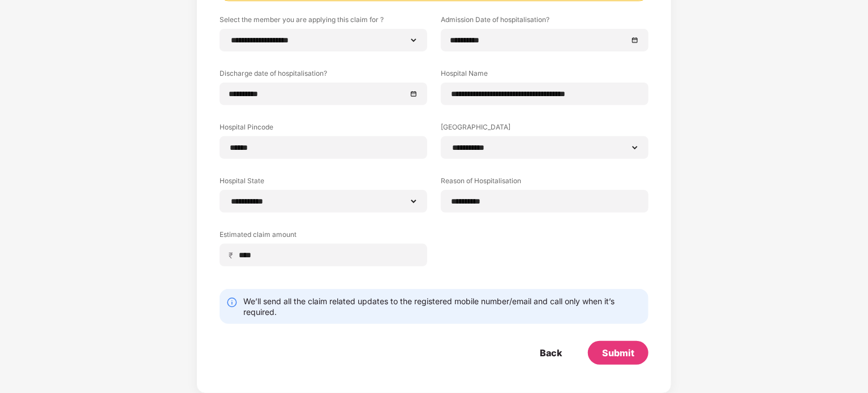 Image resolution: width=868 pixels, height=393 pixels. I want to click on label: Hospital State, so click(323, 183).